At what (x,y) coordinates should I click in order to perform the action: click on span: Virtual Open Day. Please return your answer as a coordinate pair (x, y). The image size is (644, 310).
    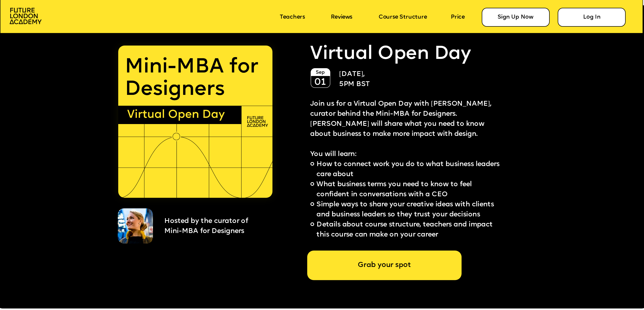
    Looking at the image, I should click on (391, 54).